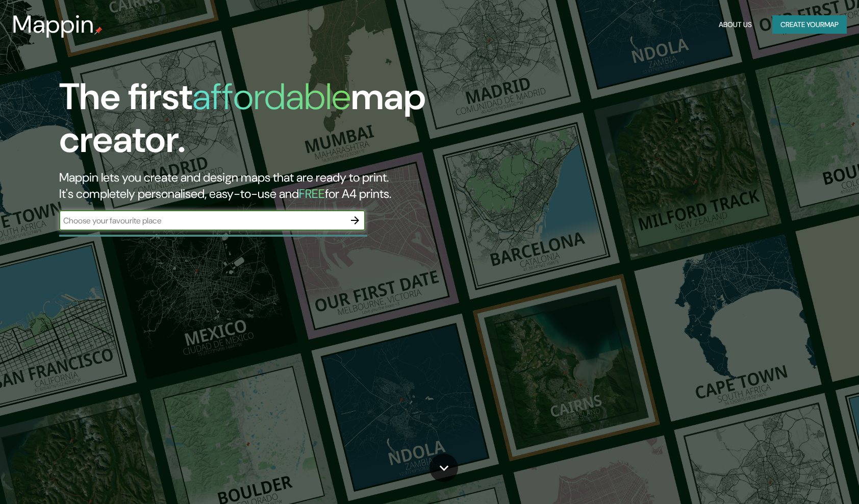 This screenshot has height=504, width=859. Describe the element at coordinates (274, 186) in the screenshot. I see `h2: Mappin lets you create and design maps that are ready to print. It's completely personalised, eas...` at that location.